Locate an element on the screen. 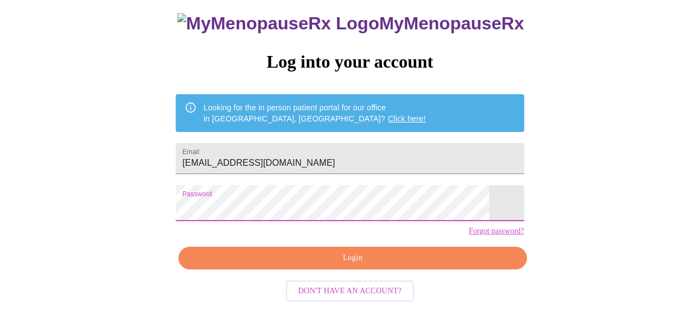  h3: Log into your account is located at coordinates (350, 62).